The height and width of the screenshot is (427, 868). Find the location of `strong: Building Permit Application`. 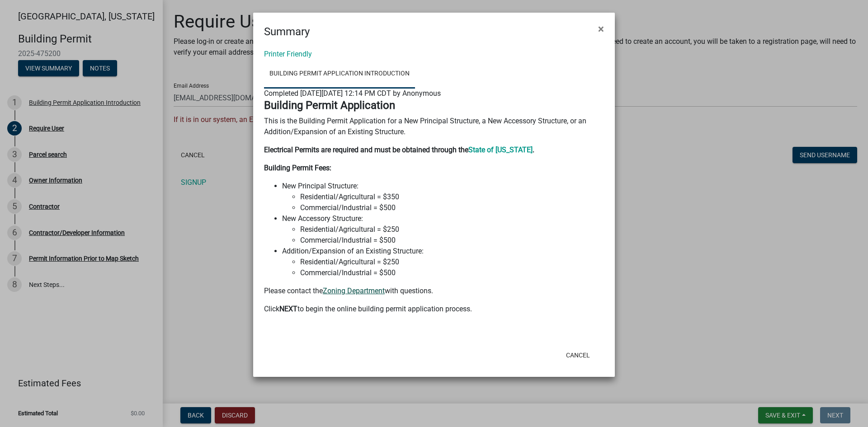

strong: Building Permit Application is located at coordinates (330, 106).